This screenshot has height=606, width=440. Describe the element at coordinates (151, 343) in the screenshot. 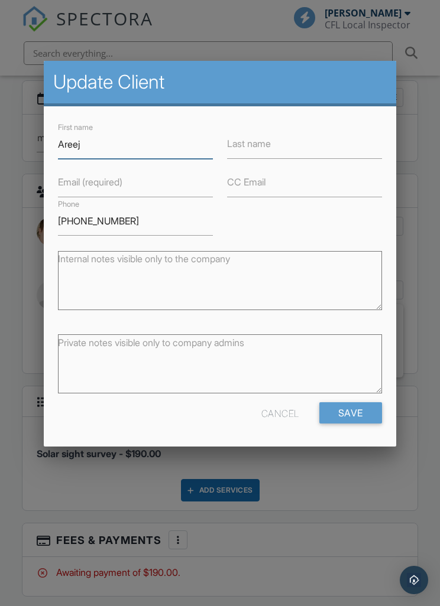

I see `label: Private notes visible only to company admins` at that location.